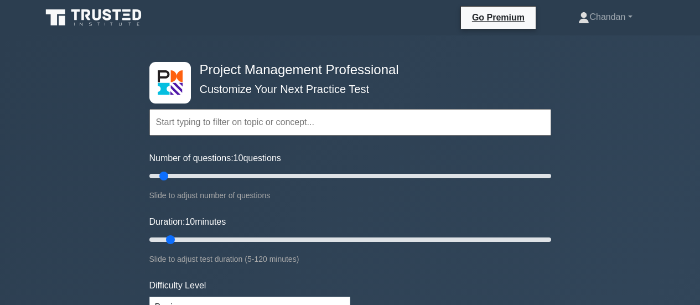 This screenshot has height=305, width=700. What do you see at coordinates (605, 17) in the screenshot?
I see `a: Chandan` at bounding box center [605, 17].